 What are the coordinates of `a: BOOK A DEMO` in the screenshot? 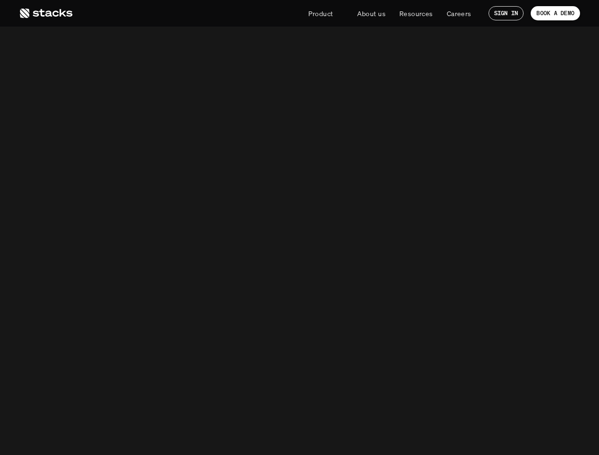 It's located at (555, 13).